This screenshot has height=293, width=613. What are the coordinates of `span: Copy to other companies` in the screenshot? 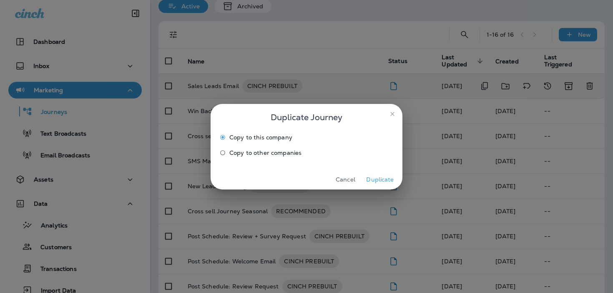 It's located at (265, 153).